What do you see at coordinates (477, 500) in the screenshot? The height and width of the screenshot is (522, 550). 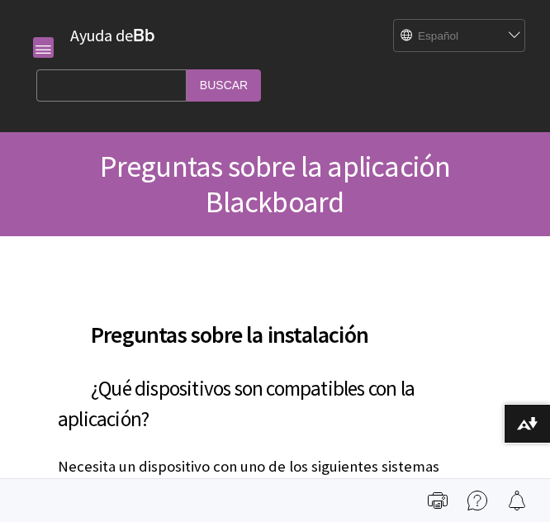 I see `img: More help` at bounding box center [477, 500].